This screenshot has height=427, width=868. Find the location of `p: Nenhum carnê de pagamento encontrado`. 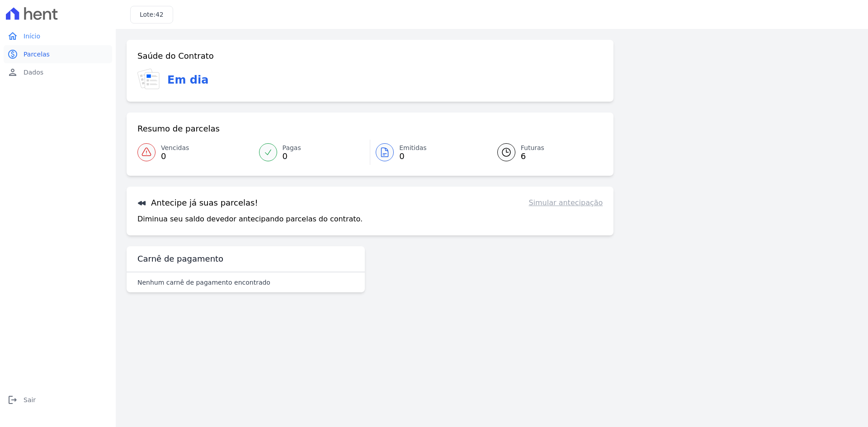

p: Nenhum carnê de pagamento encontrado is located at coordinates (204, 282).